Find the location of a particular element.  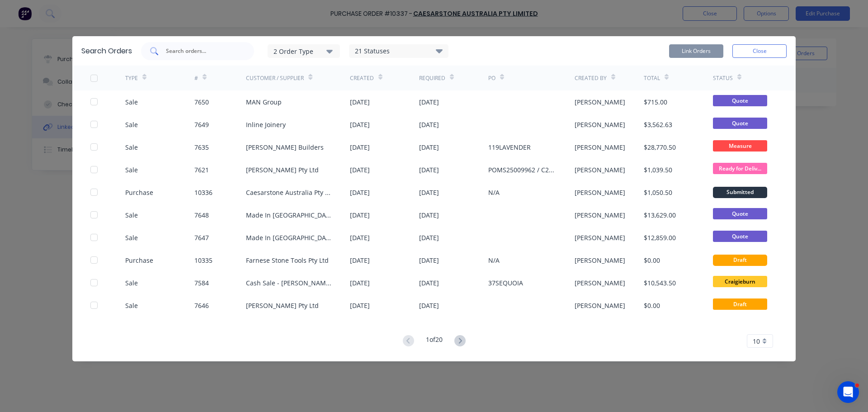

div: 7635 is located at coordinates (202, 147).